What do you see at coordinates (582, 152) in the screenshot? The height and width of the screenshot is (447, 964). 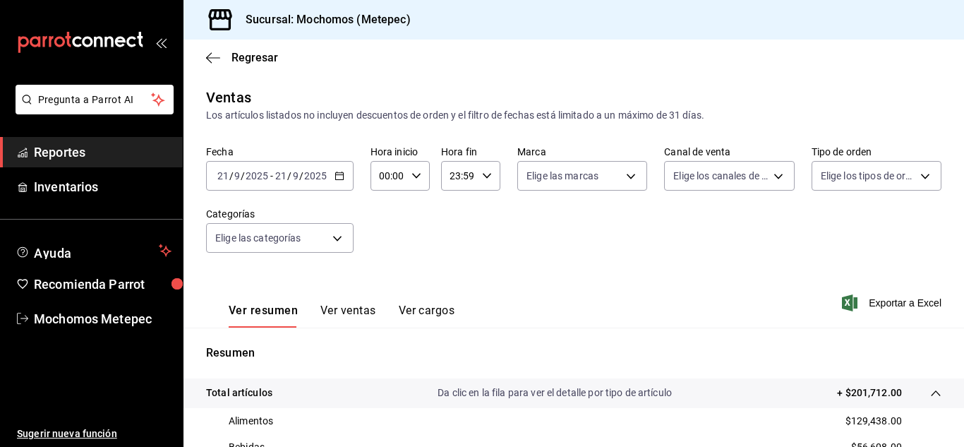 I see `label: Marca` at bounding box center [582, 152].